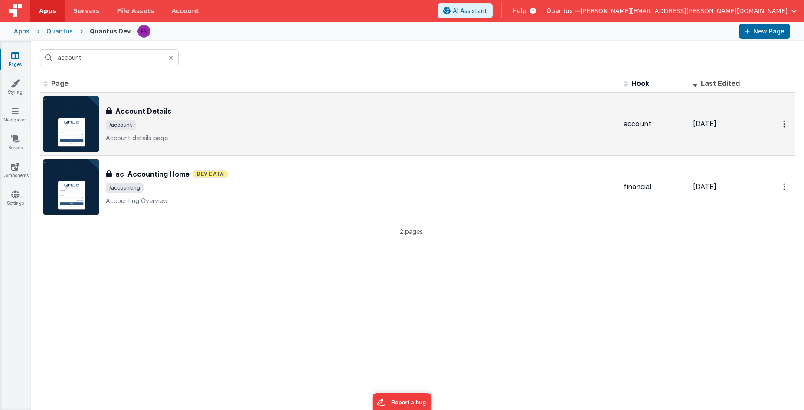 The height and width of the screenshot is (410, 804). I want to click on div: financial, so click(655, 187).